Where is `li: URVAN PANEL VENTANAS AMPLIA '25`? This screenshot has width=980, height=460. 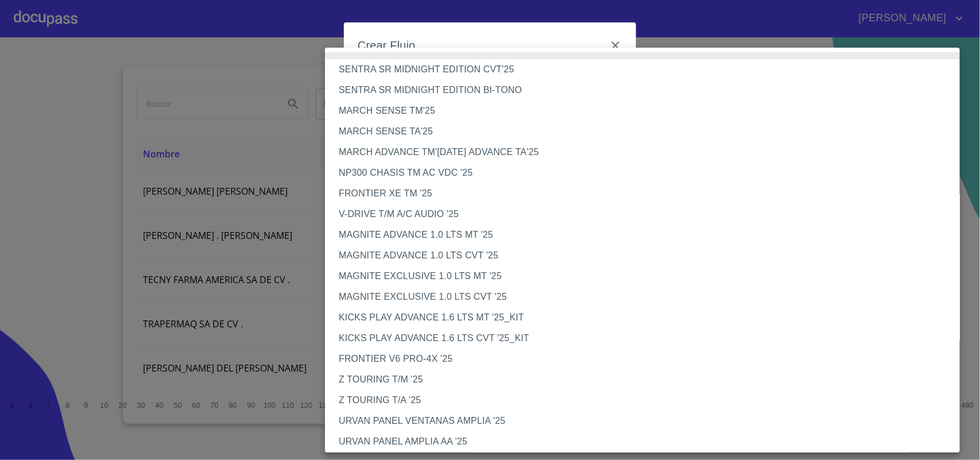 li: URVAN PANEL VENTANAS AMPLIA '25 is located at coordinates (648, 421).